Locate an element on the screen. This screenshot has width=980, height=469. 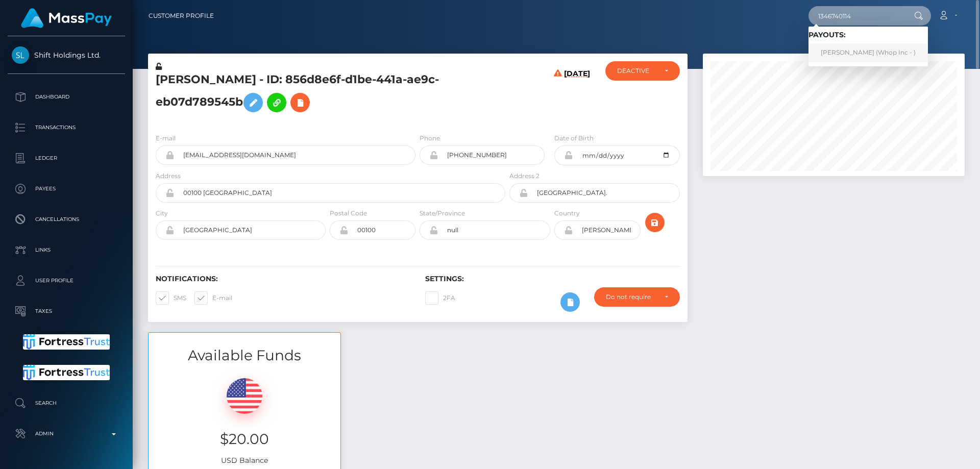
p: Dashboard is located at coordinates (66, 97).